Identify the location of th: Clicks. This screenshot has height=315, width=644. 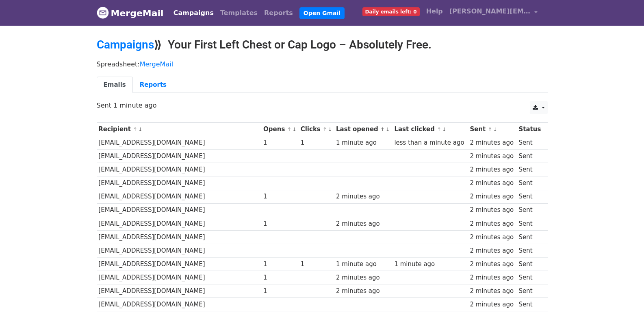
(316, 129).